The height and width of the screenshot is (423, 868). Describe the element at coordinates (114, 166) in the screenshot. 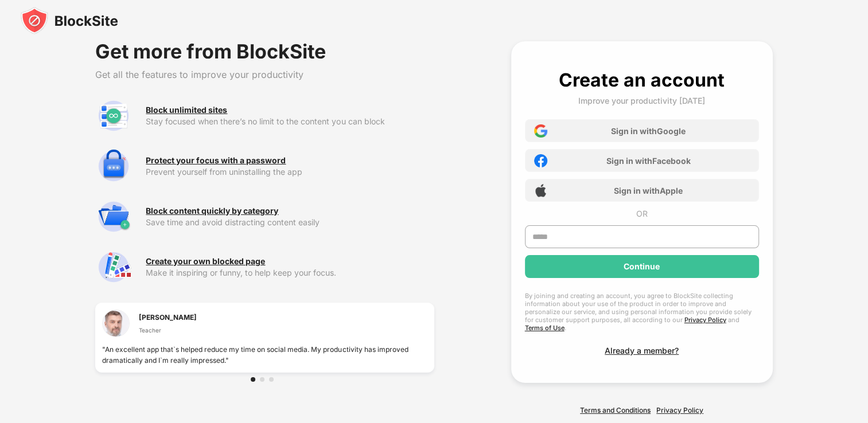

I see `img: premium-password-protection.svg` at that location.